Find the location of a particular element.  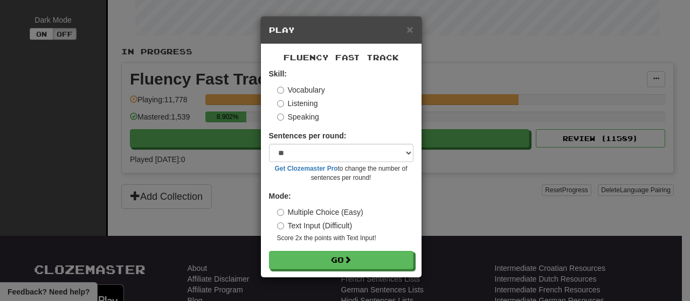

small: to change the number of sentences per round! is located at coordinates (341, 174).